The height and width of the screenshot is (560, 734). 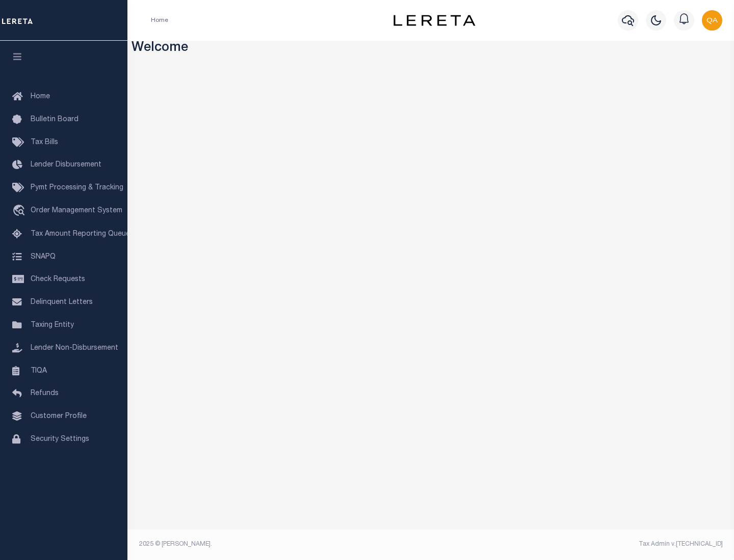 What do you see at coordinates (44, 142) in the screenshot?
I see `span: Tax Bills` at bounding box center [44, 142].